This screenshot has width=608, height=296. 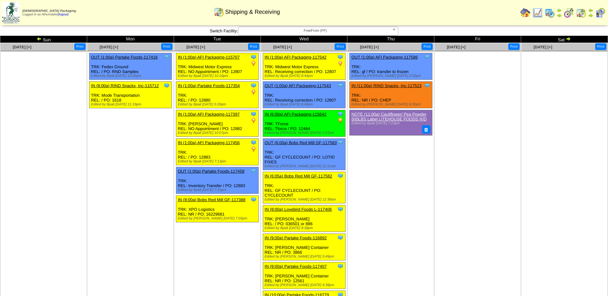 I want to click on td: Fri, so click(x=478, y=39).